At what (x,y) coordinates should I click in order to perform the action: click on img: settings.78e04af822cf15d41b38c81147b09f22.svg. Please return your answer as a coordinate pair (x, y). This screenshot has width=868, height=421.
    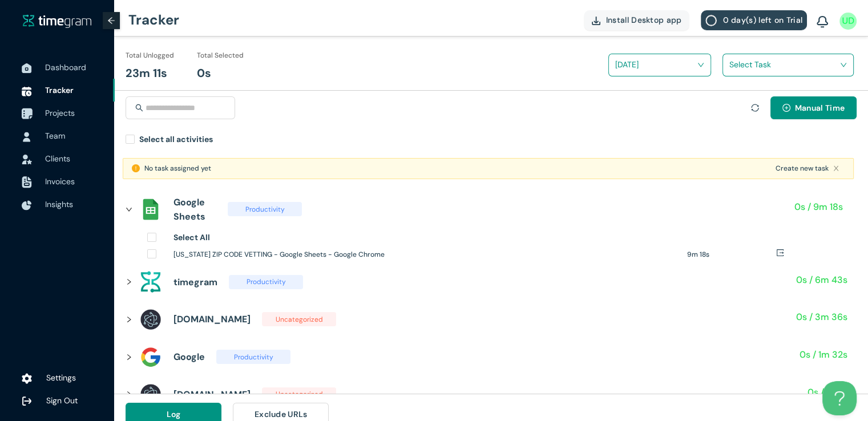
    Looking at the image, I should click on (27, 379).